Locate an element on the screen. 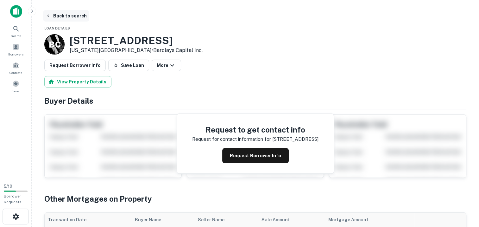 The width and height of the screenshot is (479, 227). th: Mortgage Amount is located at coordinates (370, 219).